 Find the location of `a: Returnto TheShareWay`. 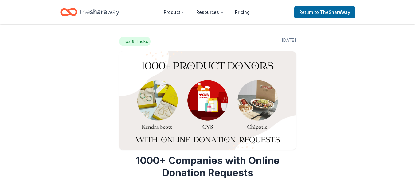

a: Returnto TheShareWay is located at coordinates (324, 12).